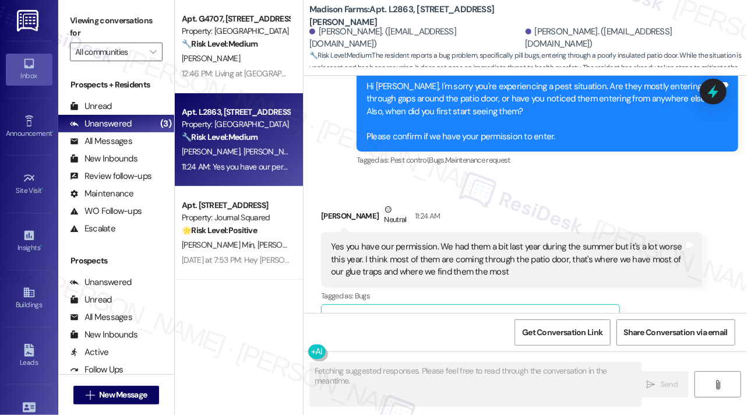  What do you see at coordinates (123, 394) in the screenshot?
I see `span: New Message` at bounding box center [123, 394].